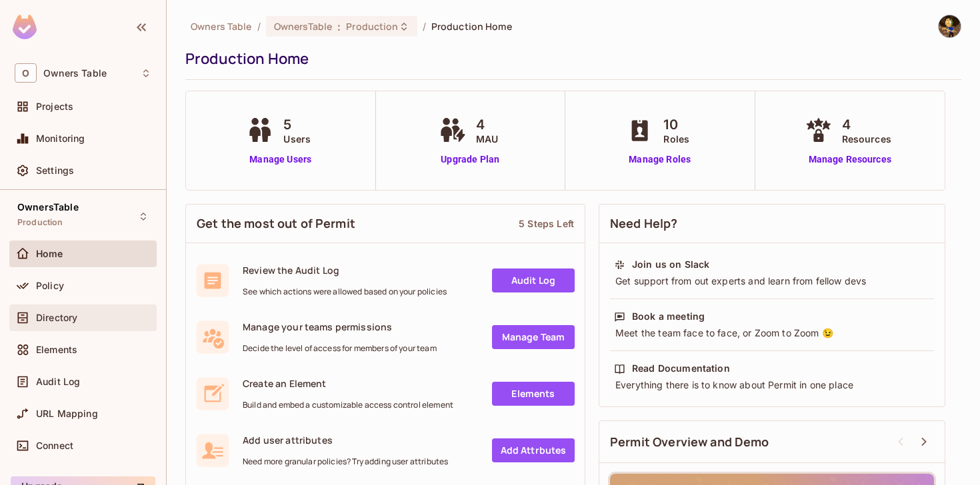 Image resolution: width=980 pixels, height=485 pixels. What do you see at coordinates (297, 139) in the screenshot?
I see `span: Users` at bounding box center [297, 139].